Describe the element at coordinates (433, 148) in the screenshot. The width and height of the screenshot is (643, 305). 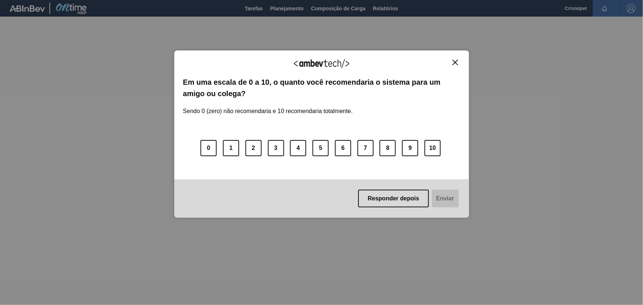
I see `button: 10` at that location.